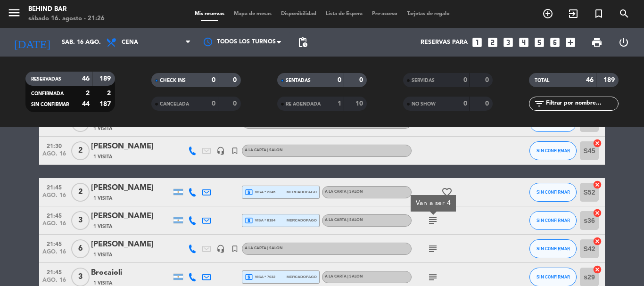  I want to click on span: 6, so click(80, 249).